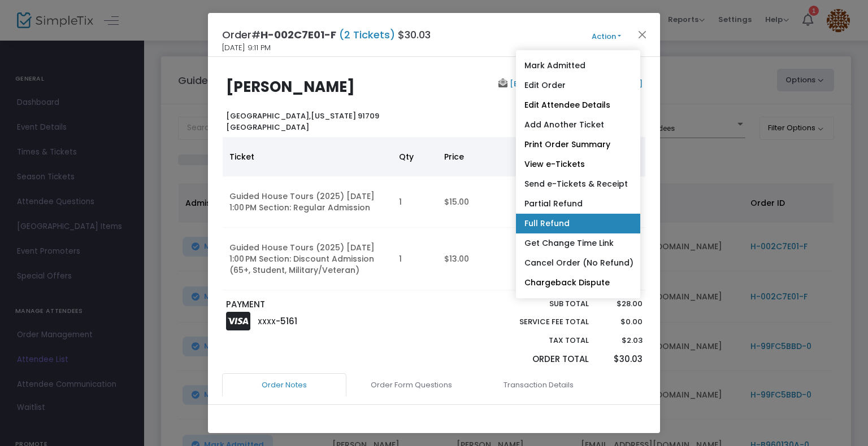  Describe the element at coordinates (267, 322) in the screenshot. I see `span: XXXX` at that location.